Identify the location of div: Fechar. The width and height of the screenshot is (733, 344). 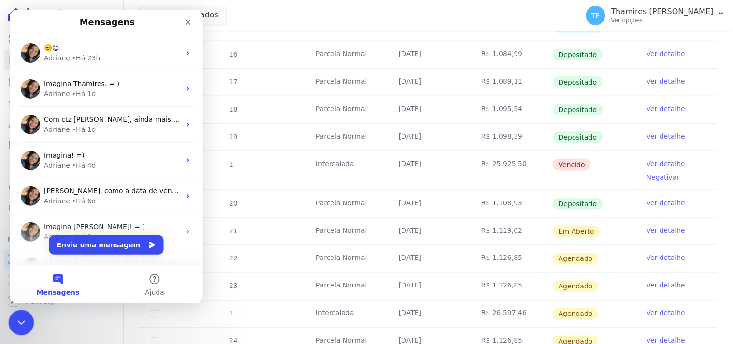
(178, 13).